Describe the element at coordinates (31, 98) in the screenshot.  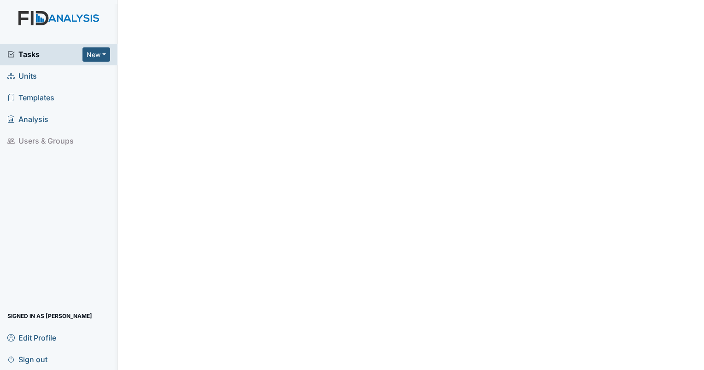
I see `span: Templates` at that location.